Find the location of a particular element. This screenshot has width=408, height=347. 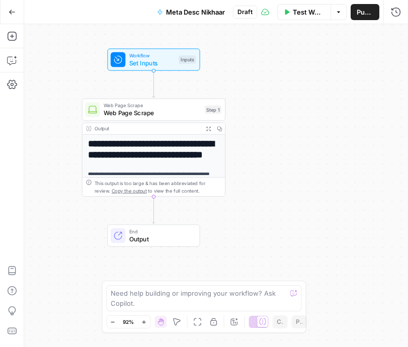

span: Meta Desc Nikhaar is located at coordinates (195, 12).